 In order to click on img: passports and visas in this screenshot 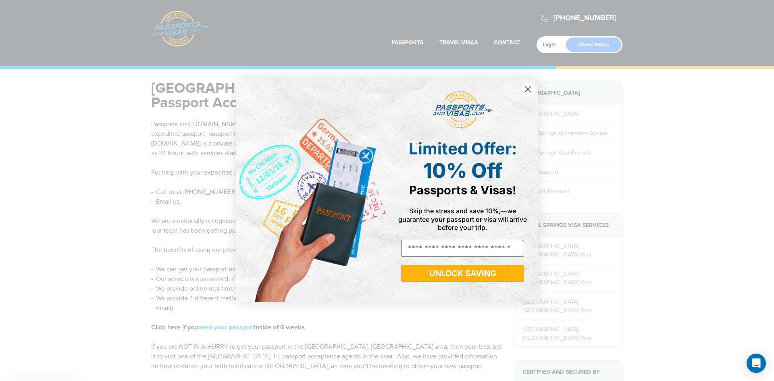, I will do `click(463, 110)`.